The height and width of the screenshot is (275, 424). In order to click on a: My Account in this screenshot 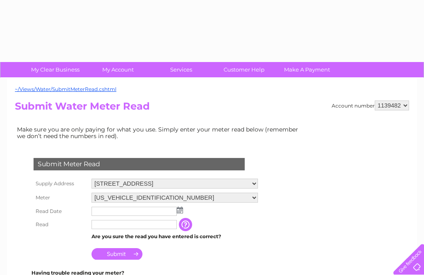, I will do `click(118, 69)`.